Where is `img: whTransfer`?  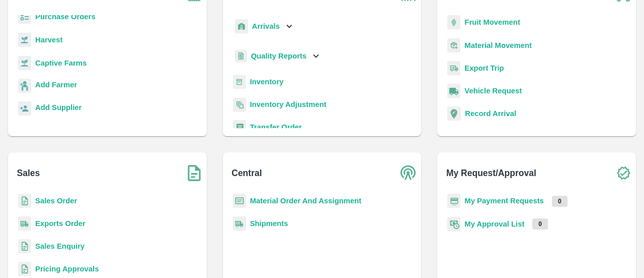
img: whTransfer is located at coordinates (240, 127).